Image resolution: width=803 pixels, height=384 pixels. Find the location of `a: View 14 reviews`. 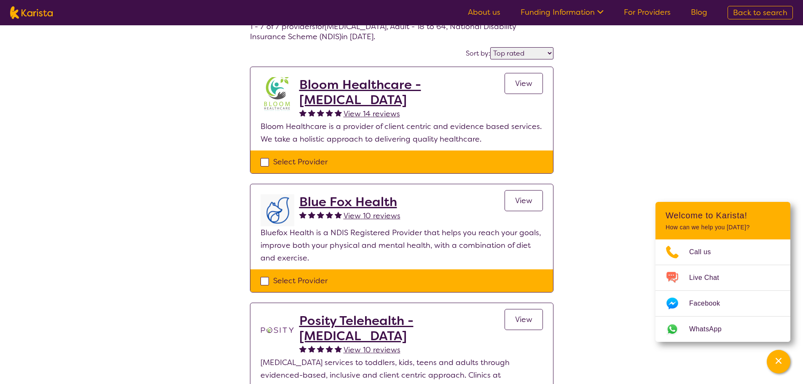

a: View 14 reviews is located at coordinates (372, 114).